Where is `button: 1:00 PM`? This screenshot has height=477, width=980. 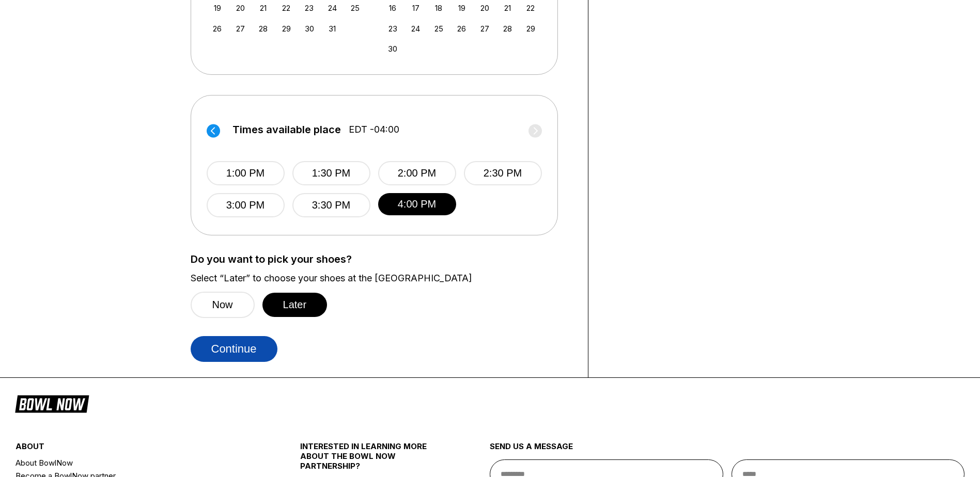
button: 1:00 PM is located at coordinates (245, 173).